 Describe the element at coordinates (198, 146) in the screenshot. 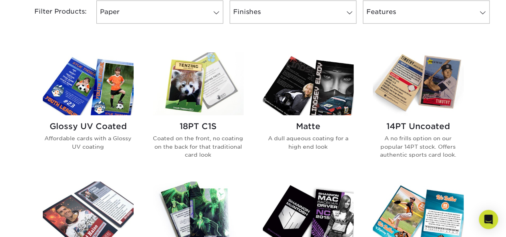

I see `p: Coated on the front, no coating on the back for that traditional card look` at that location.